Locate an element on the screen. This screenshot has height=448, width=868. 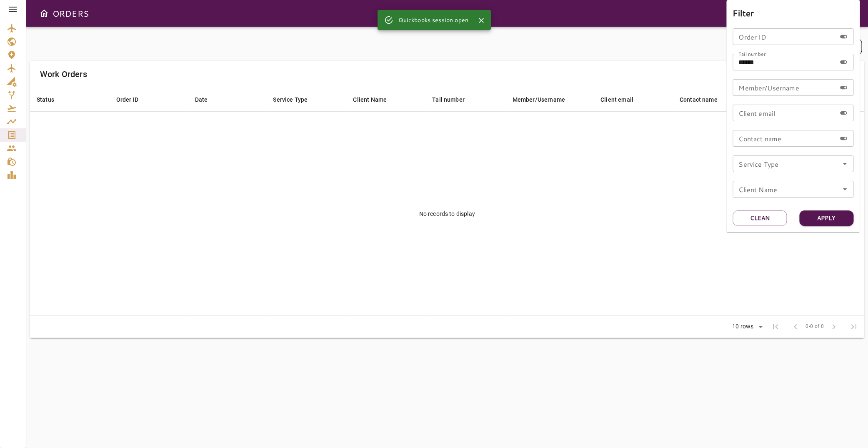
button: Apply is located at coordinates (826, 218).